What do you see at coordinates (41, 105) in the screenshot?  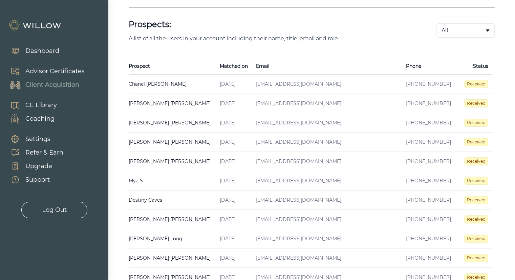 I see `div: CE Library` at bounding box center [41, 105].